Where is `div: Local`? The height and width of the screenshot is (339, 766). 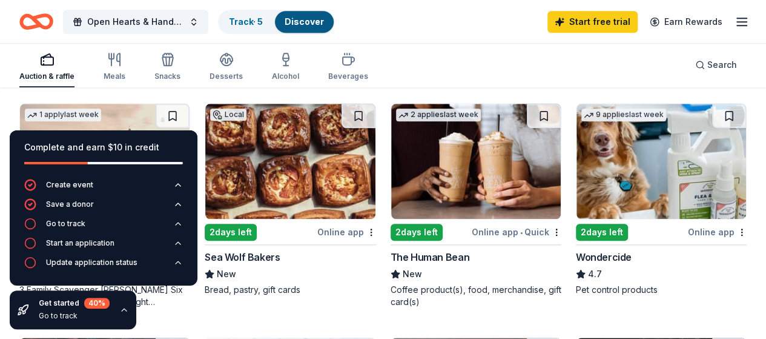 div: Local is located at coordinates (228, 115).